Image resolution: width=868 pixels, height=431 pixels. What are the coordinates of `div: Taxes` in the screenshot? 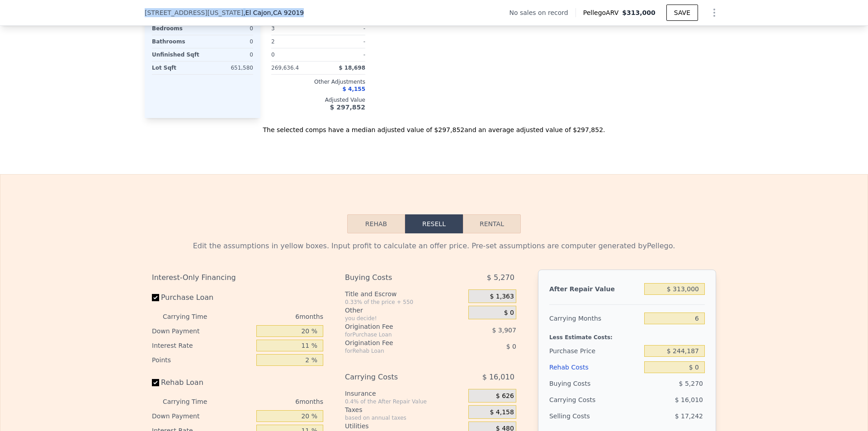 It's located at (405, 410).